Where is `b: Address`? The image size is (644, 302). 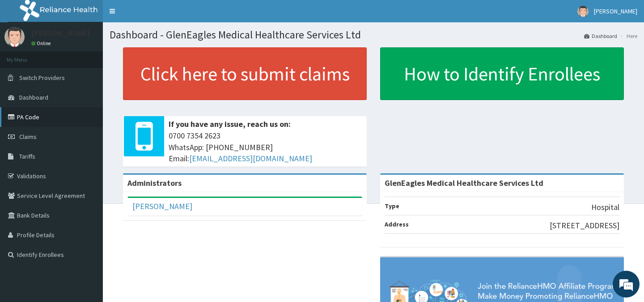 b: Address is located at coordinates (397, 224).